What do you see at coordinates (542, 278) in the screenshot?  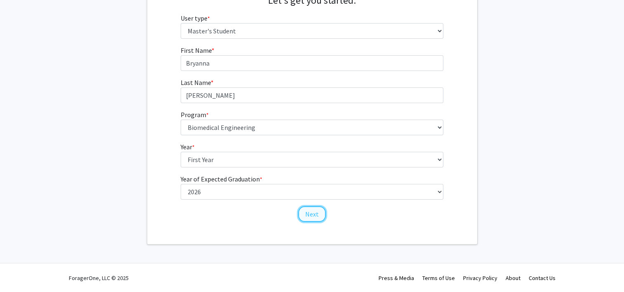 I see `a: Contact Us` at bounding box center [542, 278].